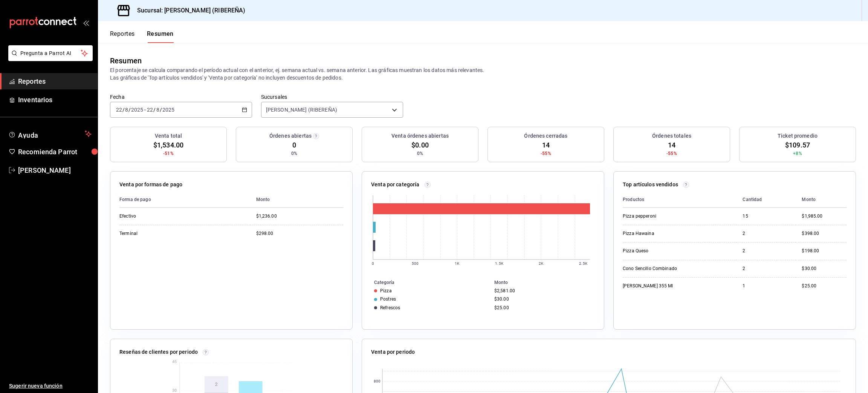 The image size is (868, 393). Describe the element at coordinates (766, 216) in the screenshot. I see `div: 15` at that location.